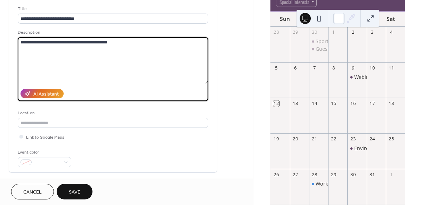 This screenshot has width=422, height=205. What do you see at coordinates (372, 32) in the screenshot?
I see `div: 3` at bounding box center [372, 32].